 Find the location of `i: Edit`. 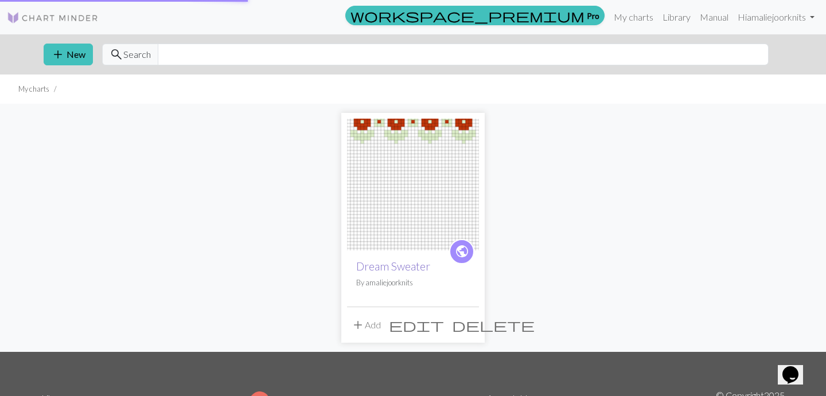

i: Edit is located at coordinates (416, 325).